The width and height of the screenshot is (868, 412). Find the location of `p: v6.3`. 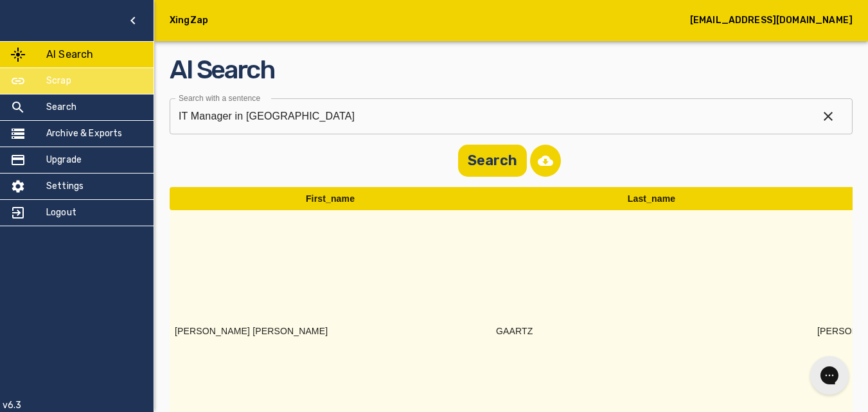

p: v6.3 is located at coordinates (12, 405).